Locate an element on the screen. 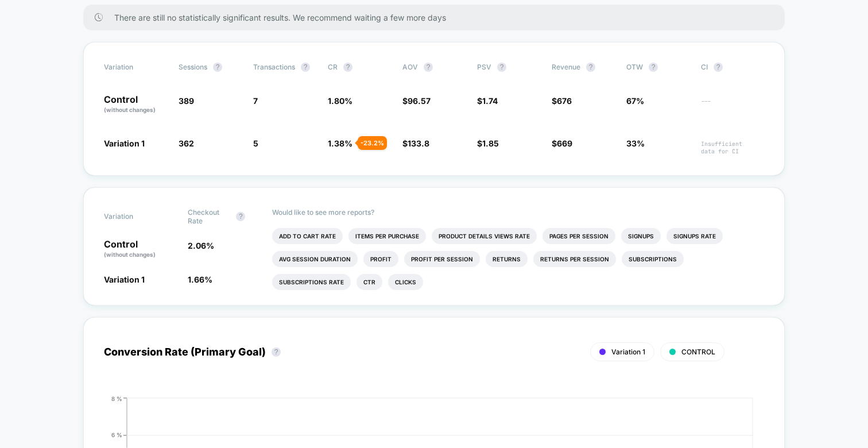 The height and width of the screenshot is (448, 868). span: 96.57 is located at coordinates (419, 100).